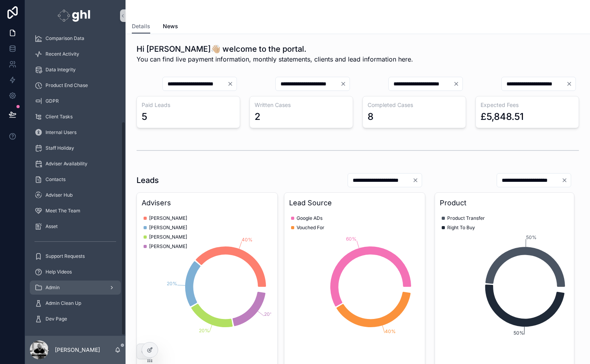  I want to click on a: Admin, so click(75, 288).